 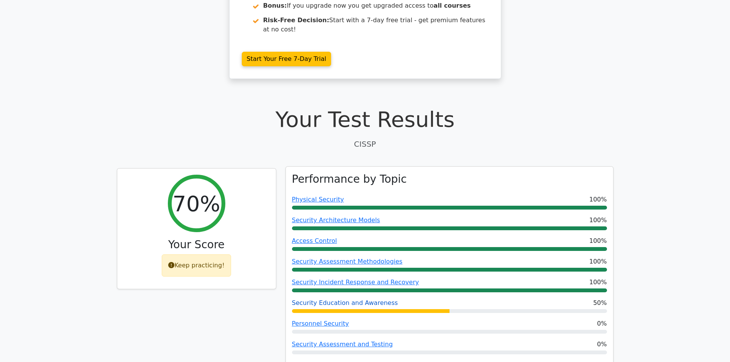 What do you see at coordinates (315, 241) in the screenshot?
I see `a: Access Control` at bounding box center [315, 241].